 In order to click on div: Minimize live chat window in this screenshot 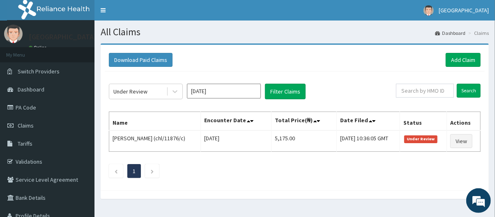, I will do `click(145, 14)`.